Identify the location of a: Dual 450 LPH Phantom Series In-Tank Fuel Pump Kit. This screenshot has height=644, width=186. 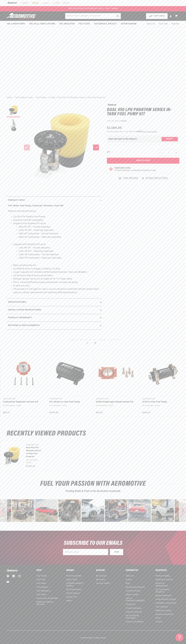
(33, 453).